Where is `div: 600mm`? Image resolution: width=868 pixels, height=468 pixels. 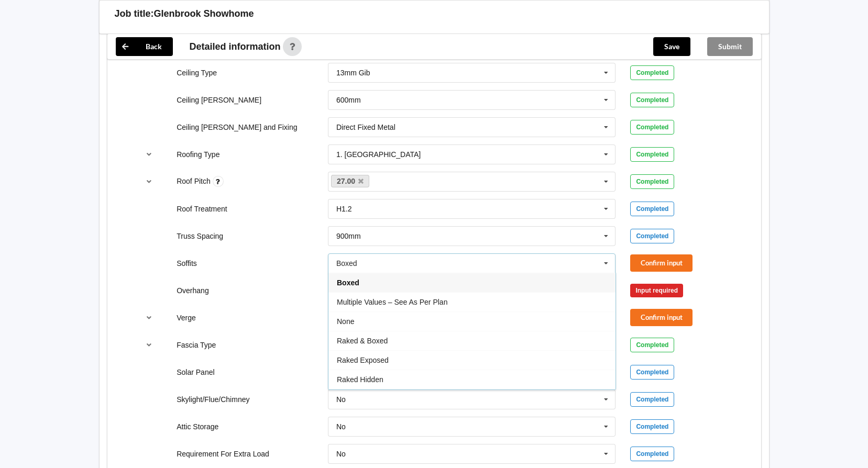 div: 600mm is located at coordinates (348, 100).